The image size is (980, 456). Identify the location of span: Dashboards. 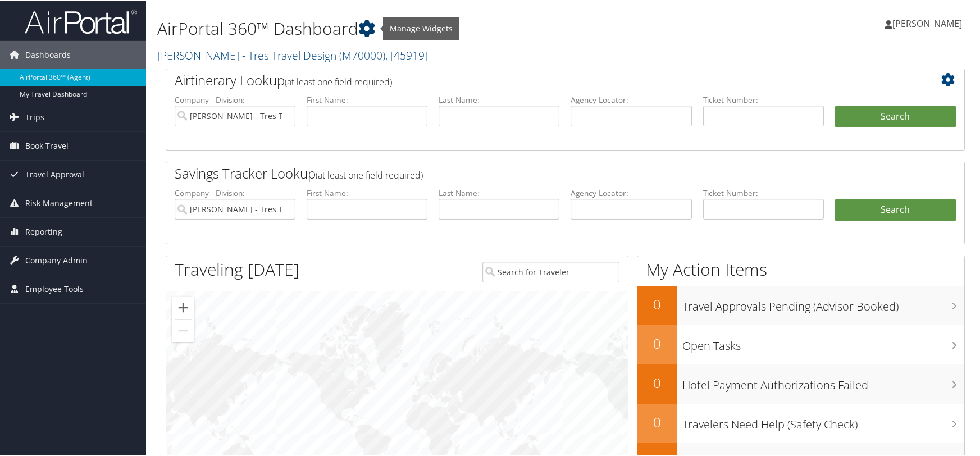
(48, 54).